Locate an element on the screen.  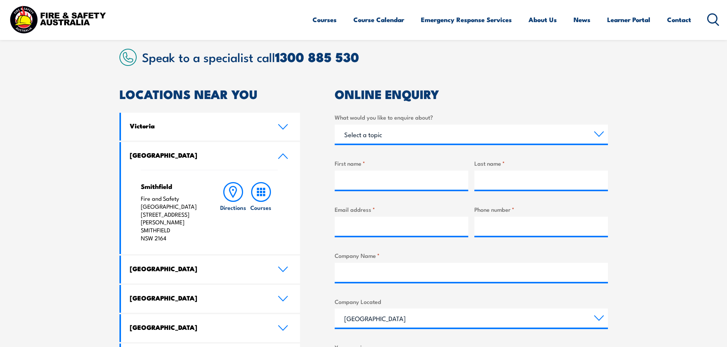
a: Victoria is located at coordinates (211, 127).